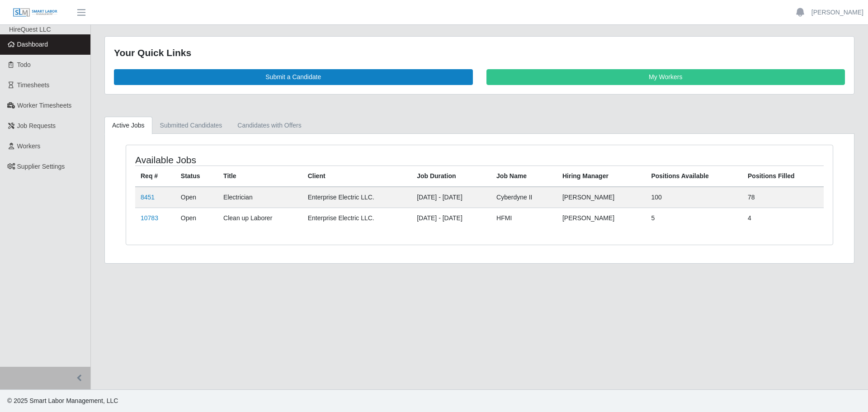 The image size is (868, 412). What do you see at coordinates (260, 176) in the screenshot?
I see `th: Title` at bounding box center [260, 176].